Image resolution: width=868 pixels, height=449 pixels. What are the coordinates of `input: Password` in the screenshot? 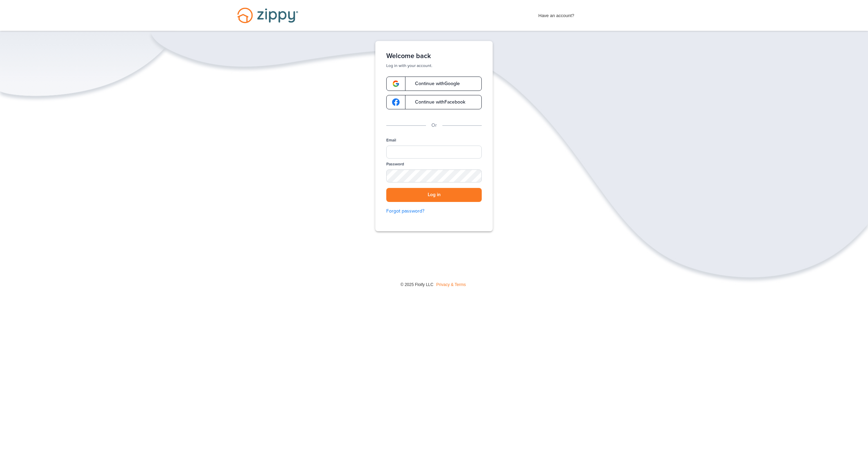 It's located at (434, 176).